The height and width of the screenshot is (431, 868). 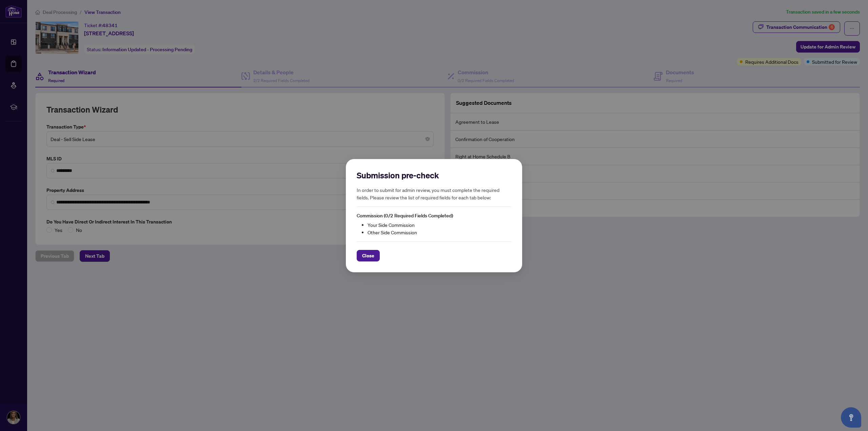 What do you see at coordinates (851, 418) in the screenshot?
I see `button: Open asap` at bounding box center [851, 418].